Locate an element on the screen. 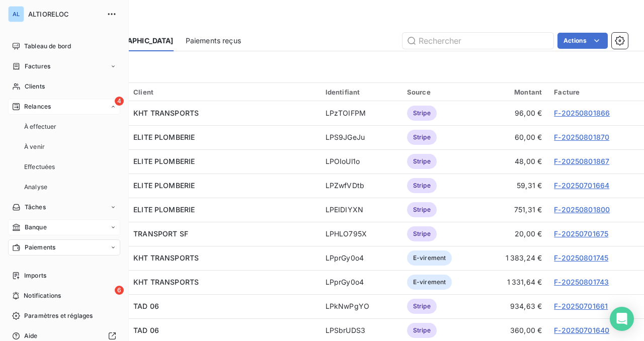  span: Imports is located at coordinates (35, 276).